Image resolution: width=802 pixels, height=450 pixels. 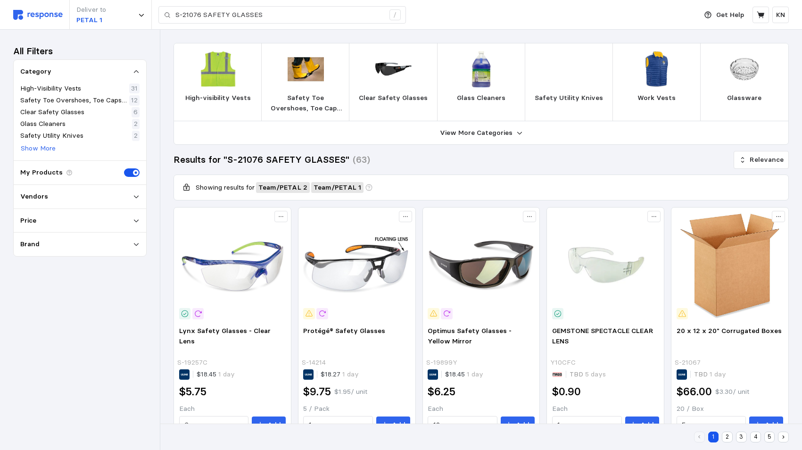 What do you see at coordinates (33, 51) in the screenshot?
I see `h3: All Filters` at bounding box center [33, 51].